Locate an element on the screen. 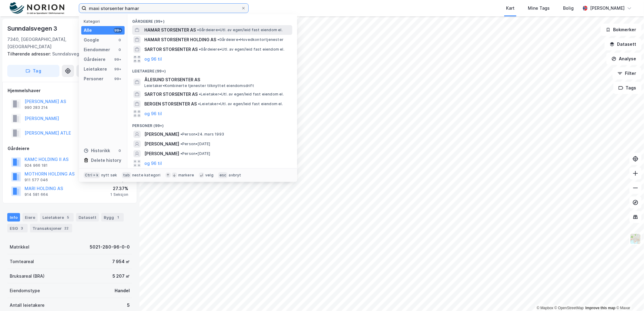  div: Leietakere (99+) is located at coordinates (212, 69).